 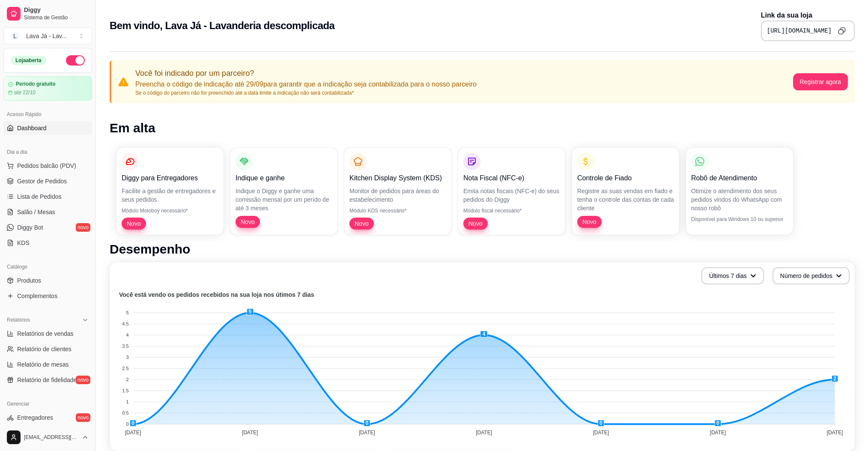 I want to click on a: Relatório de clientes, so click(x=47, y=349).